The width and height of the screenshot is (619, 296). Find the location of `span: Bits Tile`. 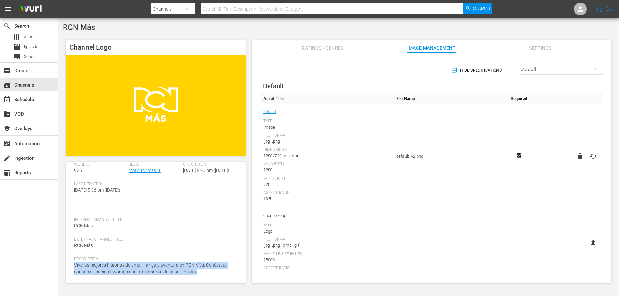

span: Bits Tile is located at coordinates (326, 285).